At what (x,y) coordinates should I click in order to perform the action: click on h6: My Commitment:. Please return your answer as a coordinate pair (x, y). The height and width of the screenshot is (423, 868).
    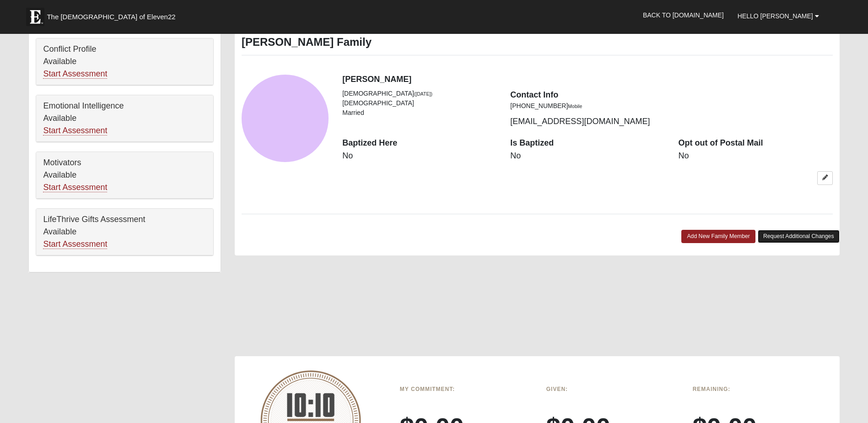
    Looking at the image, I should click on (466, 389).